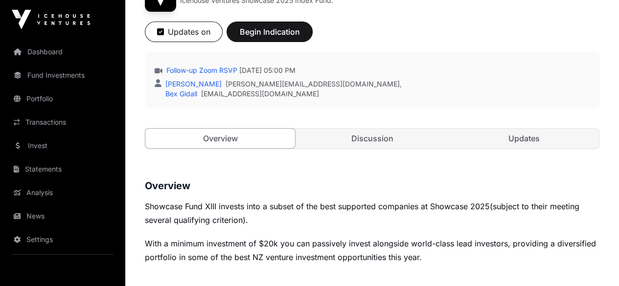 Image resolution: width=619 pixels, height=286 pixels. What do you see at coordinates (63, 193) in the screenshot?
I see `a: Analysis` at bounding box center [63, 193].